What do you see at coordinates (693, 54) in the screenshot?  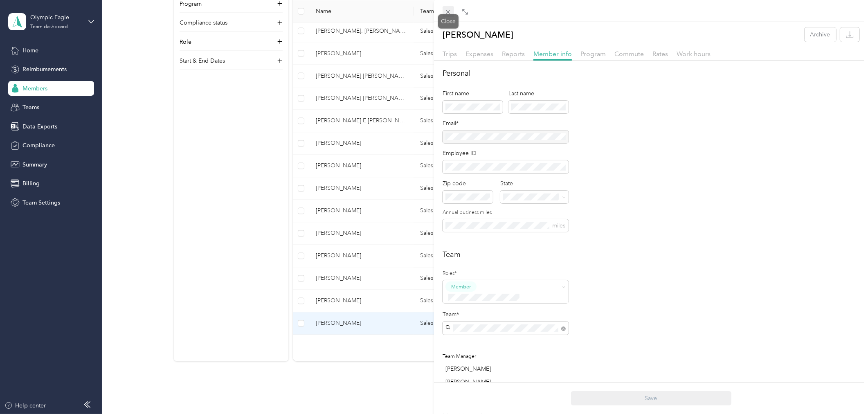 I see `span: Work hours` at bounding box center [693, 54].